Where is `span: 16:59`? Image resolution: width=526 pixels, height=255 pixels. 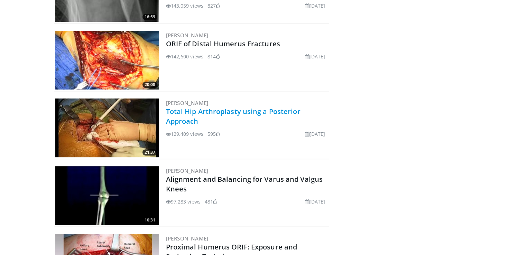 span: 16:59 is located at coordinates (150, 17).